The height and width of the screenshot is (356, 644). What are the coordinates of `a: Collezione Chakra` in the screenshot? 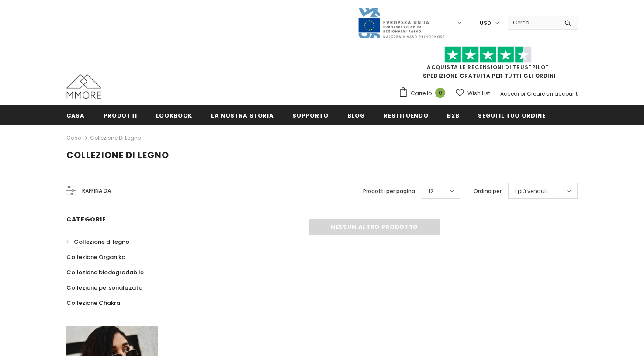 It's located at (93, 303).